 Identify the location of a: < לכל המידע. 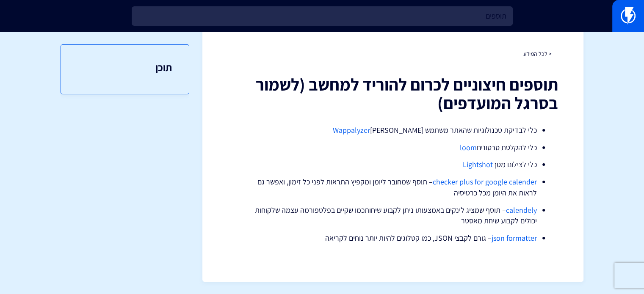
(538, 54).